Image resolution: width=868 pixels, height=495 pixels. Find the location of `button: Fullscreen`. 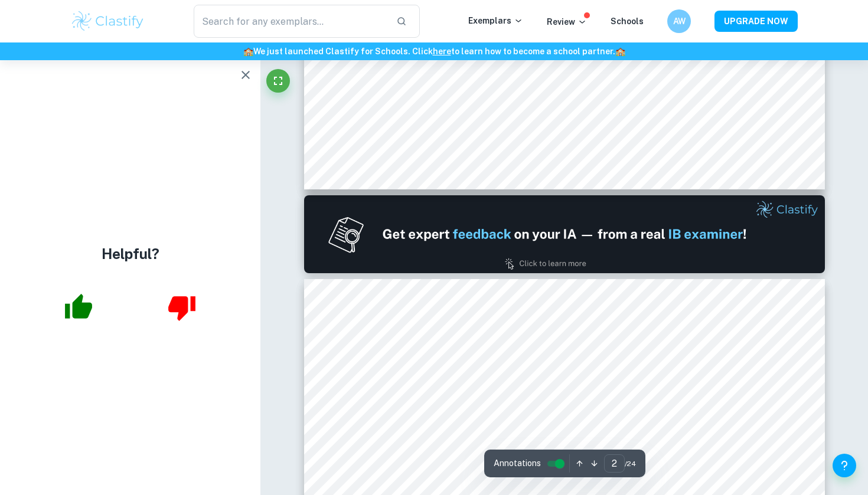

button: Fullscreen is located at coordinates (278, 81).